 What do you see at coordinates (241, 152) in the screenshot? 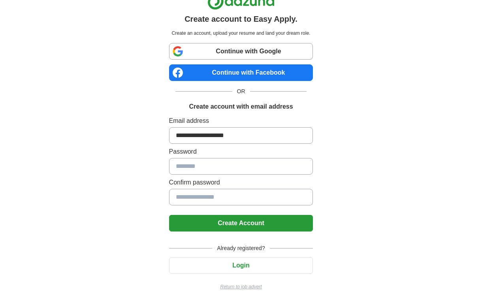
I see `label: Password` at bounding box center [241, 152].